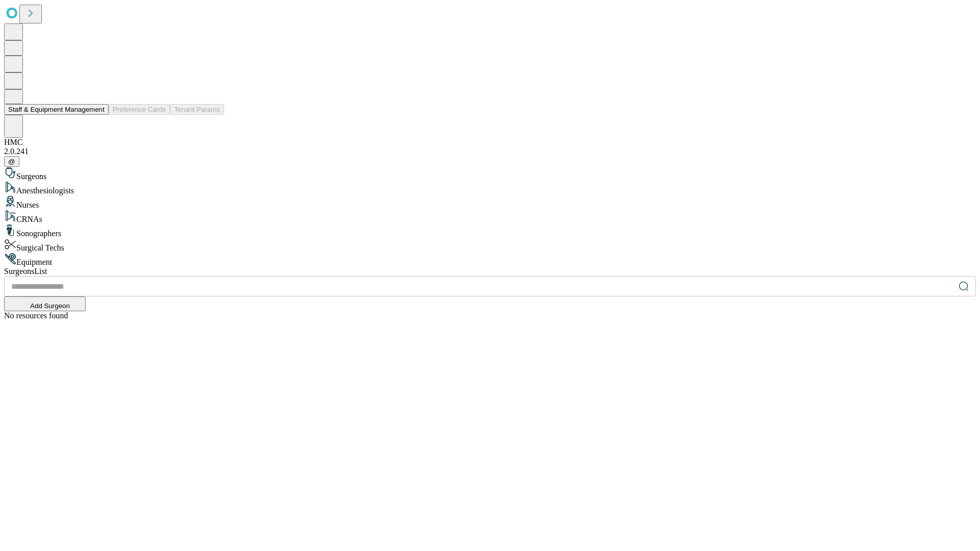  What do you see at coordinates (197, 109) in the screenshot?
I see `button: Tenant Params` at bounding box center [197, 109].